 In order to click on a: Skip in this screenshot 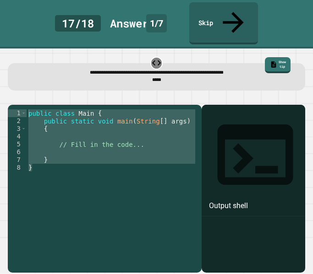, I will do `click(223, 23)`.